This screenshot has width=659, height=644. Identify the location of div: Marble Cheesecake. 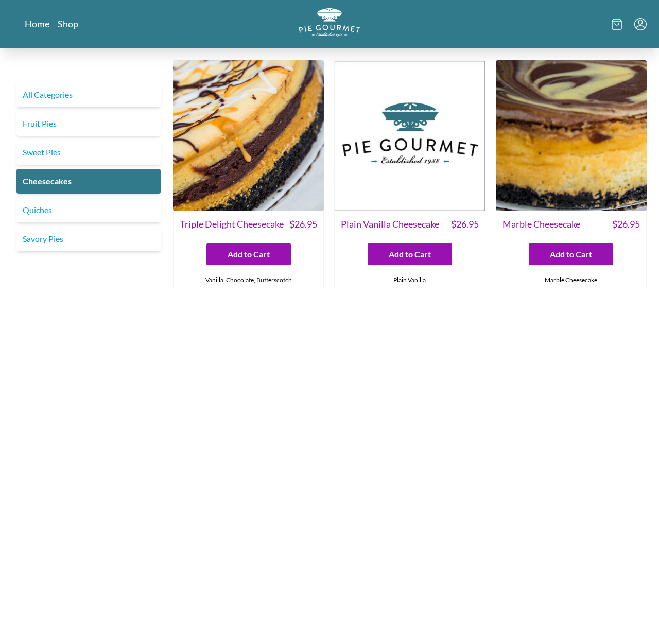
(571, 280).